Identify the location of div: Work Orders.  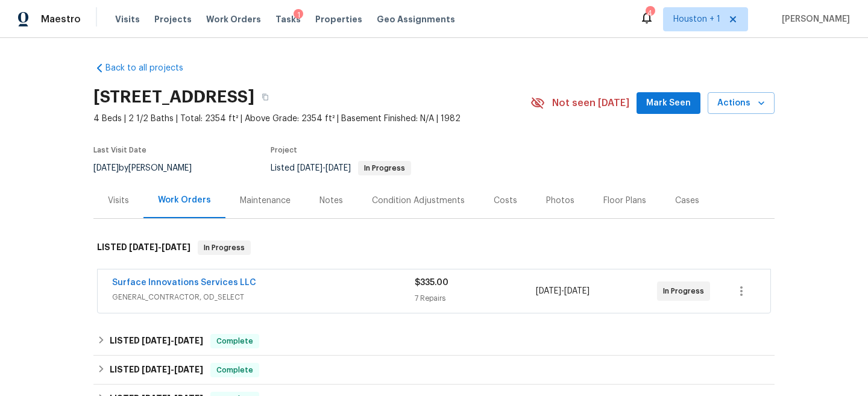
(185, 200).